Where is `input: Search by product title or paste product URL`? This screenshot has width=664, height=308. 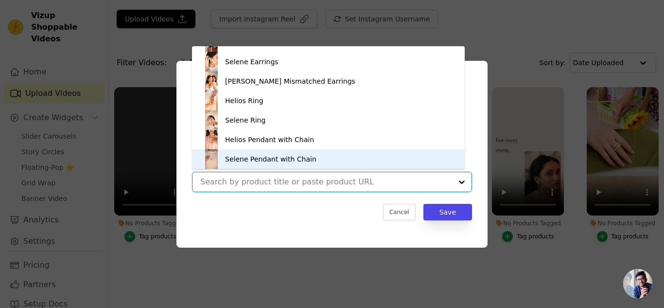
input: Search by product title or paste product URL is located at coordinates (326, 181).